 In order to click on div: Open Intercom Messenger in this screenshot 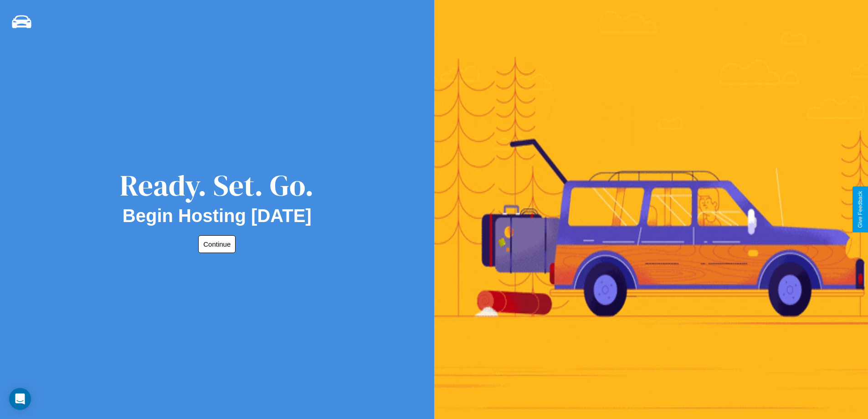, I will do `click(20, 399)`.